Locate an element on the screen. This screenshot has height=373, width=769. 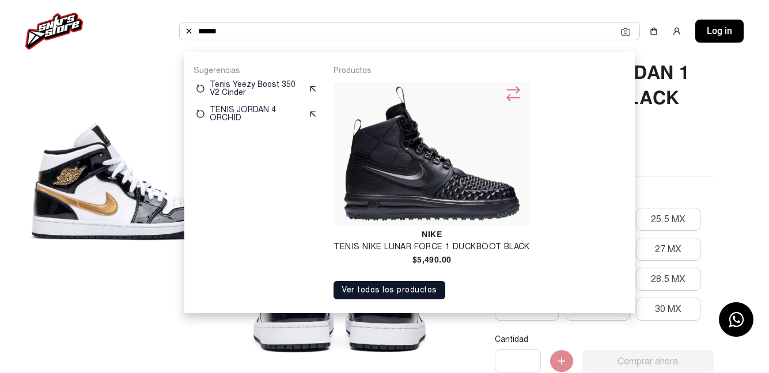
span: Log in is located at coordinates (719, 31).